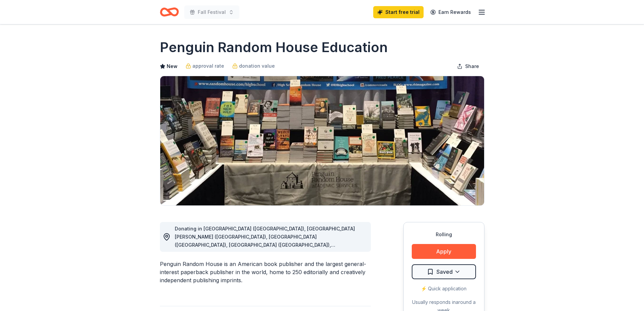 Image resolution: width=644 pixels, height=311 pixels. What do you see at coordinates (468, 66) in the screenshot?
I see `button: Share` at bounding box center [468, 66].